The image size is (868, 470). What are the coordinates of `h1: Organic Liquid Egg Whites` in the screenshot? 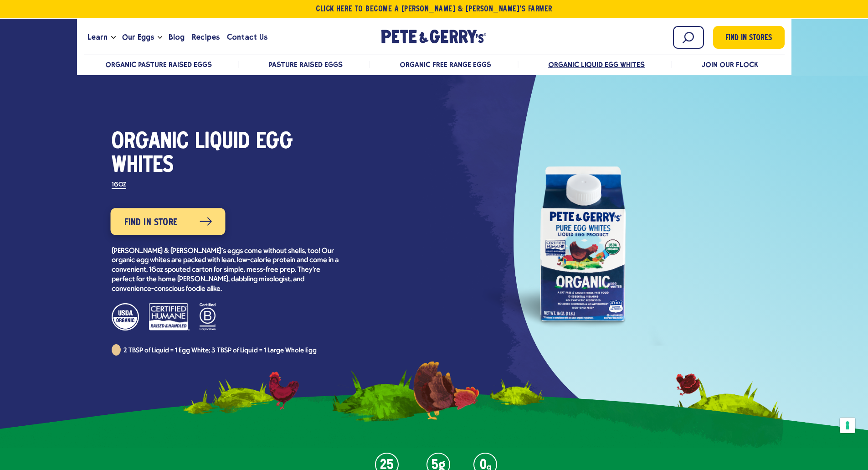 It's located at (226, 154).